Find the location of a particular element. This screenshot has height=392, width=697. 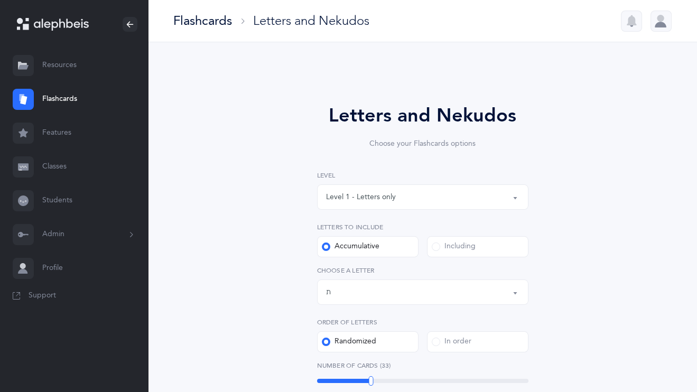

div: Level 1 - Letters only is located at coordinates (361, 197).